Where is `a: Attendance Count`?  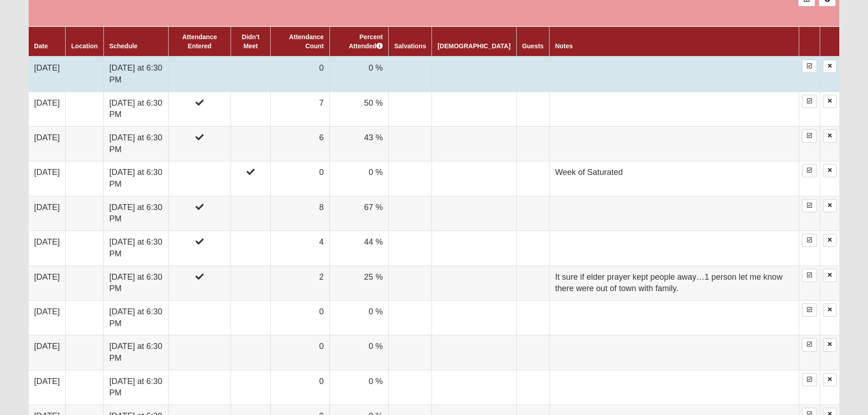
a: Attendance Count is located at coordinates (306, 42).